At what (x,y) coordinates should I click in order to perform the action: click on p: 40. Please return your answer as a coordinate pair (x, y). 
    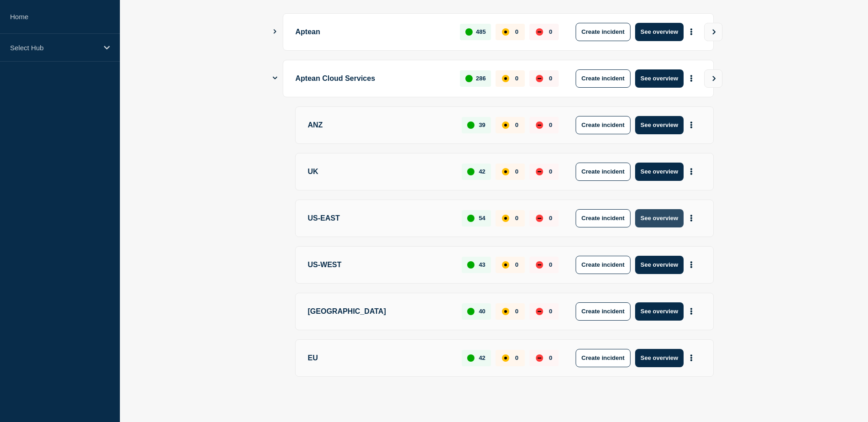
    Looking at the image, I should click on (482, 311).